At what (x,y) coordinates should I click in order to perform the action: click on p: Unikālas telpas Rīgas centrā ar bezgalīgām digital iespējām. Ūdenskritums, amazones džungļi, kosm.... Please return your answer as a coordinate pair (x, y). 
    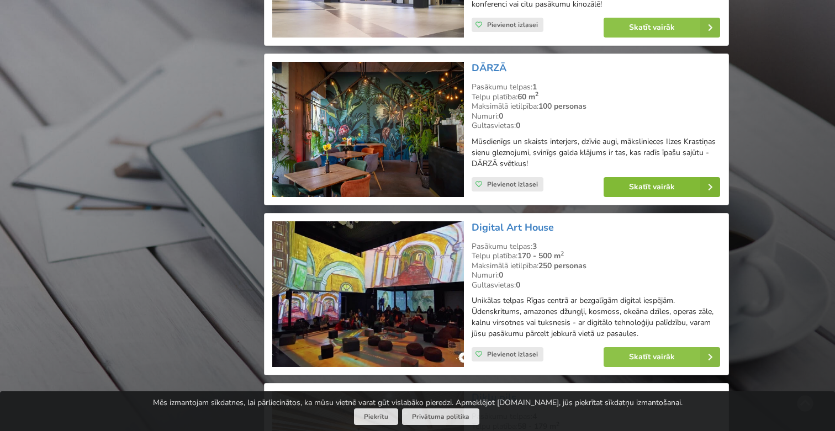
    Looking at the image, I should click on (596, 317).